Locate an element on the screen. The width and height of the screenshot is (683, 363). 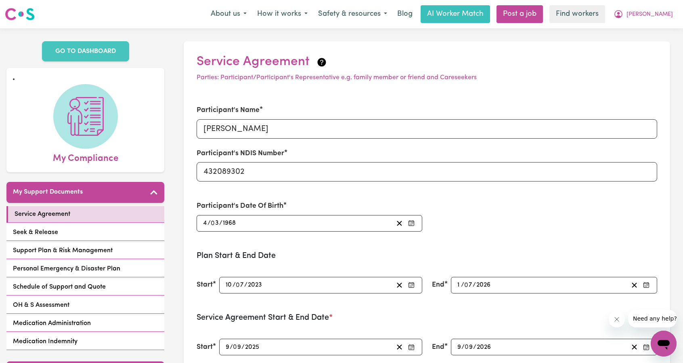
a: Post a job is located at coordinates (520, 14).